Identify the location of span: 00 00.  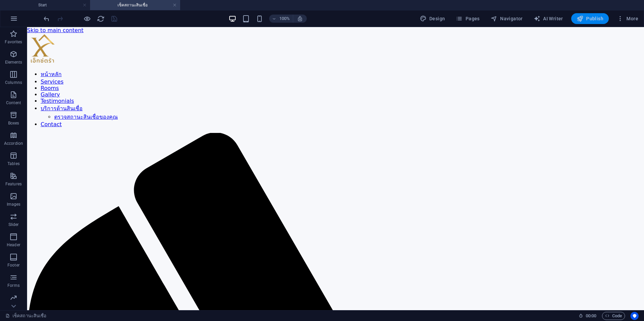
(591, 316).